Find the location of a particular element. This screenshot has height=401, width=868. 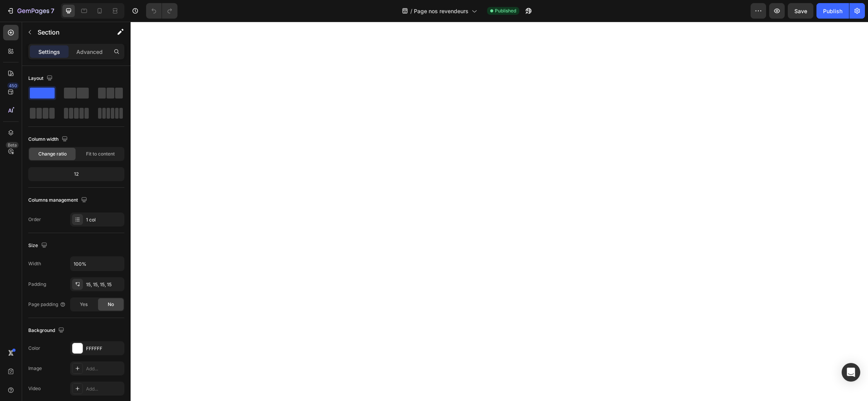

span: Fit to content is located at coordinates (100, 154).